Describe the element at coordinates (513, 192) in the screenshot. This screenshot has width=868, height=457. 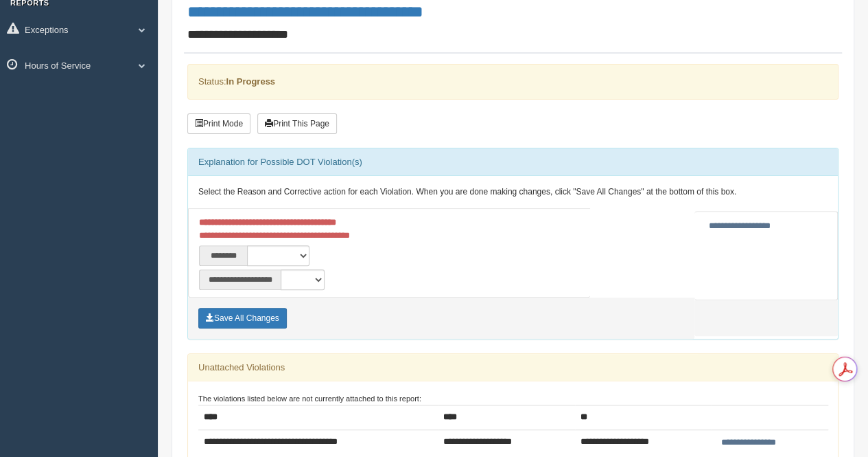
I see `div: Select the Reason and Corrective action for each Violation. When you are done making changes, cli...` at that location.